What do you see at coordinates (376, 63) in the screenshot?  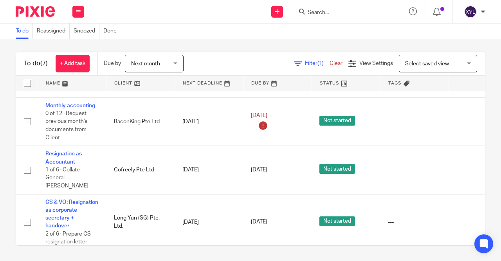 I see `span: View Settings` at bounding box center [376, 63].